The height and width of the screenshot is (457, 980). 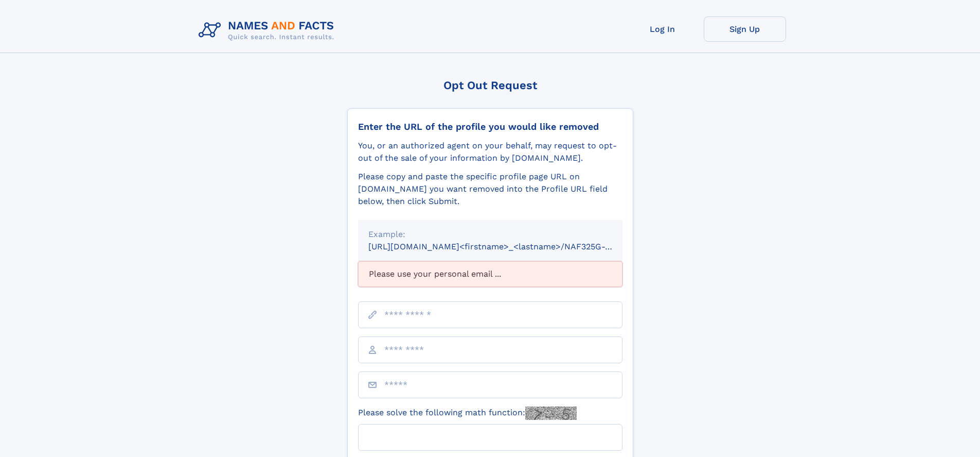 I want to click on div: Opt Out Request, so click(x=490, y=85).